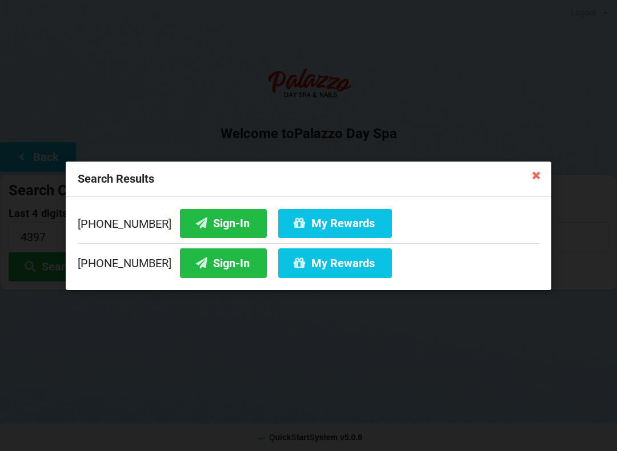 The image size is (617, 451). What do you see at coordinates (309, 179) in the screenshot?
I see `div: Search Results` at bounding box center [309, 179].